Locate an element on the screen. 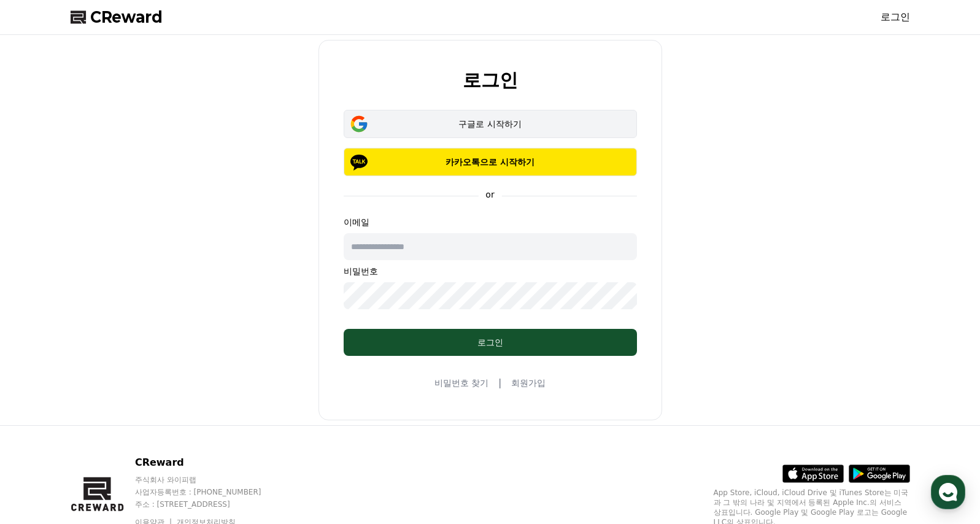 The image size is (980, 524). span: 홈 is located at coordinates (43, 413).